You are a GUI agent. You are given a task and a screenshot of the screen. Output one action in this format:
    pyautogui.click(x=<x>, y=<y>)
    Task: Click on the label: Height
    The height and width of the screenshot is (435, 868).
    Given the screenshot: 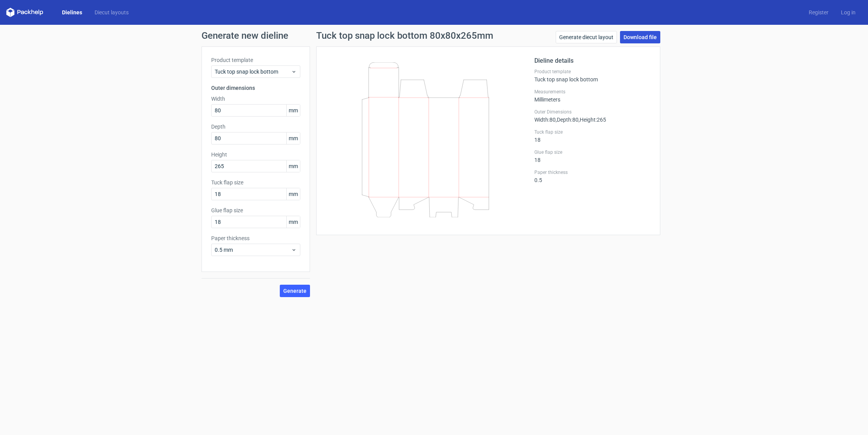 What is the action you would take?
    pyautogui.click(x=255, y=155)
    